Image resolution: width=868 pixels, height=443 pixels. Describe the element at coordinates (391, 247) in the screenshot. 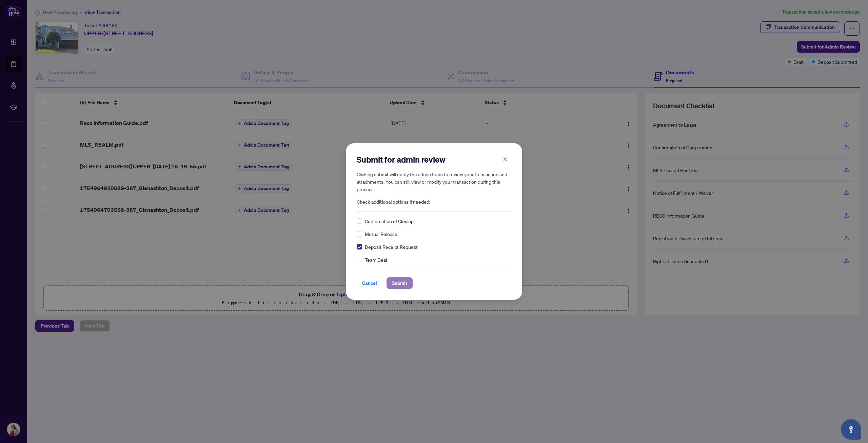

I see `span: Deposit Receipt Request` at that location.